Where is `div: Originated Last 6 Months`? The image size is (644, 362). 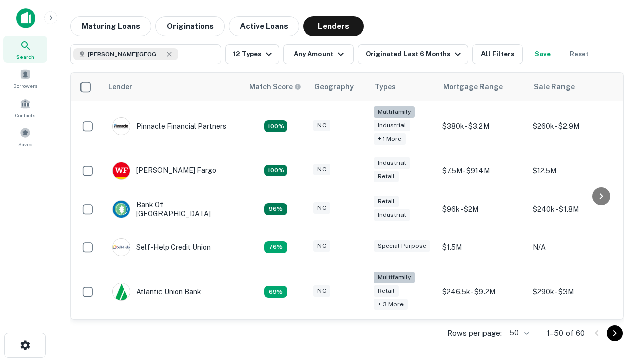 div: Originated Last 6 Months is located at coordinates (414, 54).